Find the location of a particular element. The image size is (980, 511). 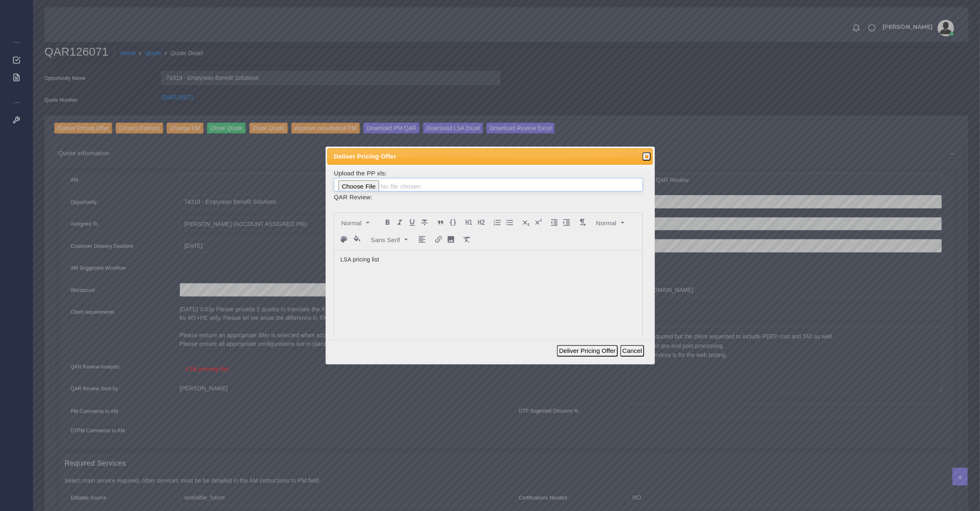

span: Deliver Pricing Offer is located at coordinates (474, 156).